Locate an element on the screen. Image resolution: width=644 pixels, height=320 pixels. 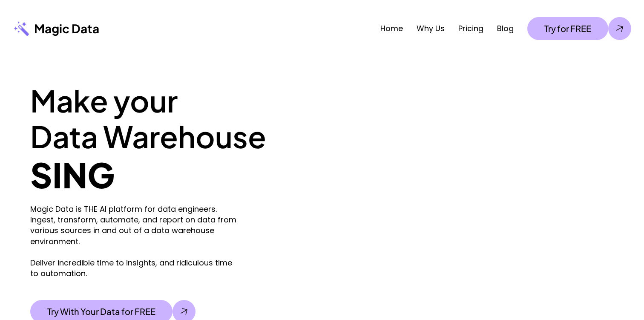
strong: SING is located at coordinates (73, 174).